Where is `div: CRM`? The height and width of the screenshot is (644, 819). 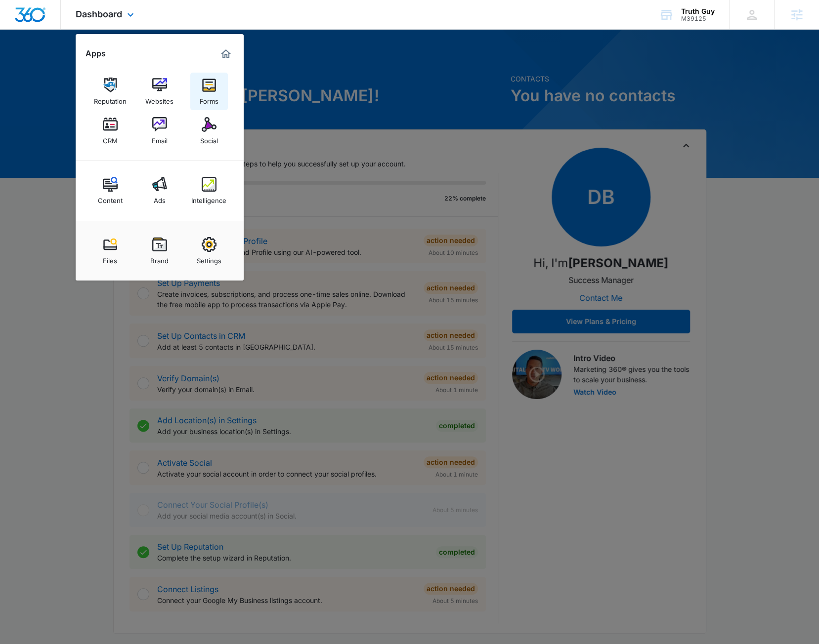 div: CRM is located at coordinates (110, 139).